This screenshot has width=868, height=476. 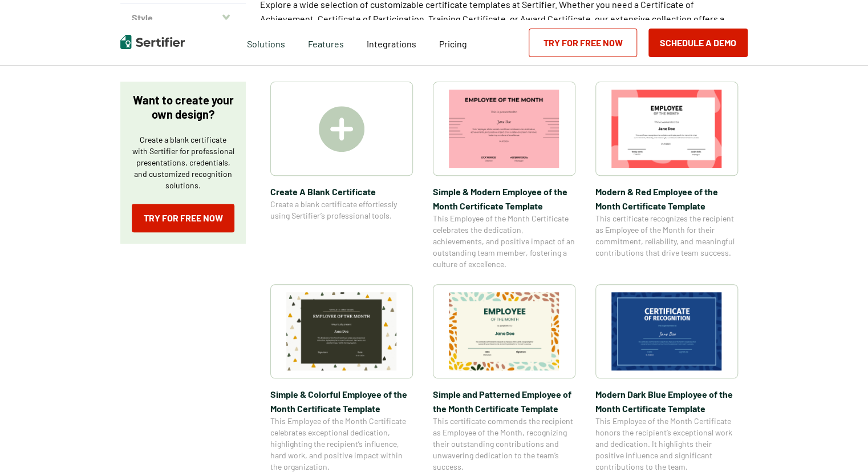 I want to click on button: Style, so click(x=183, y=17).